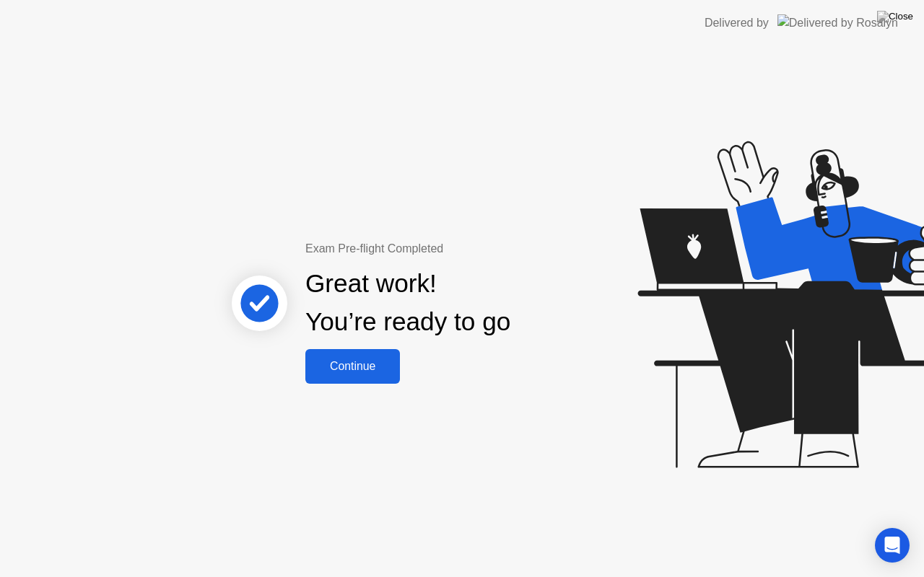 The image size is (924, 577). I want to click on div: Great work! You’re ready to go, so click(408, 303).